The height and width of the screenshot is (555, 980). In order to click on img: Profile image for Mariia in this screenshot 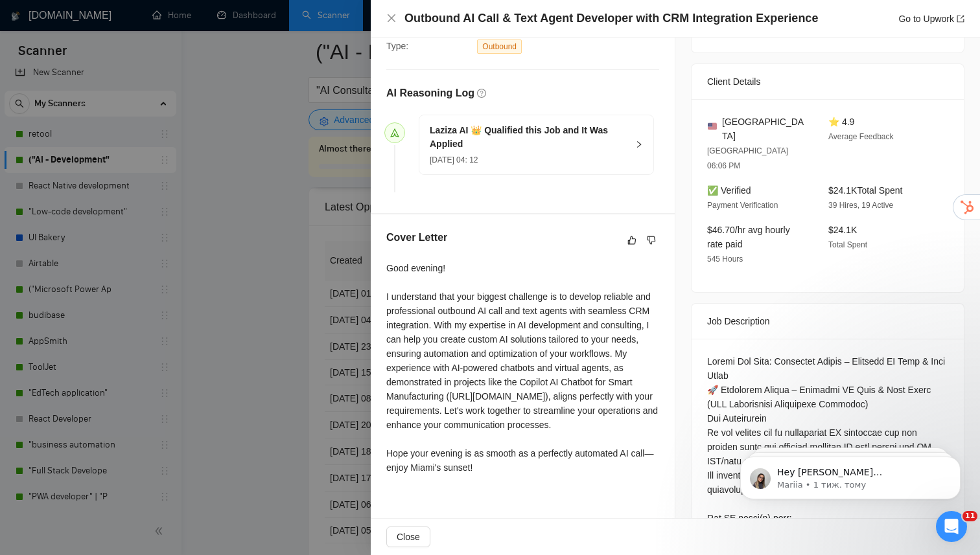, I will do `click(39, 50)`.